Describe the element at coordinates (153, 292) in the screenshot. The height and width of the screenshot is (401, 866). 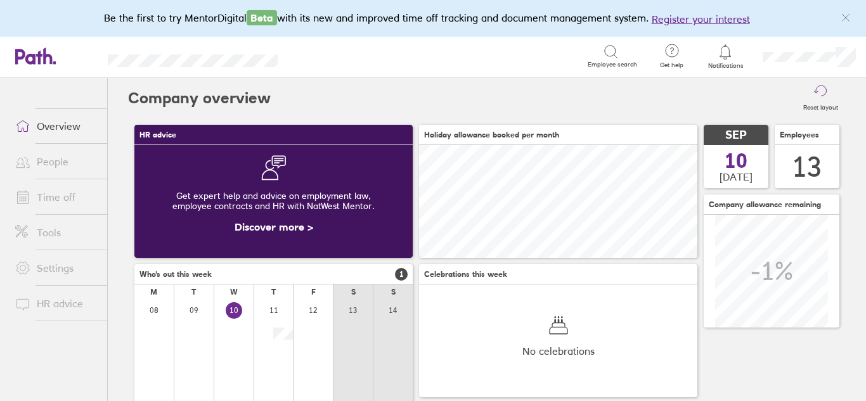
I see `div: M` at that location.